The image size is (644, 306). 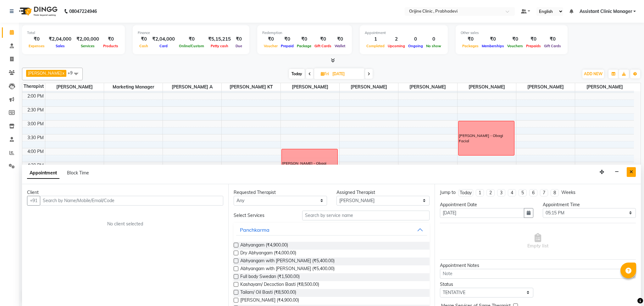 I want to click on div: Other sales, so click(x=512, y=33).